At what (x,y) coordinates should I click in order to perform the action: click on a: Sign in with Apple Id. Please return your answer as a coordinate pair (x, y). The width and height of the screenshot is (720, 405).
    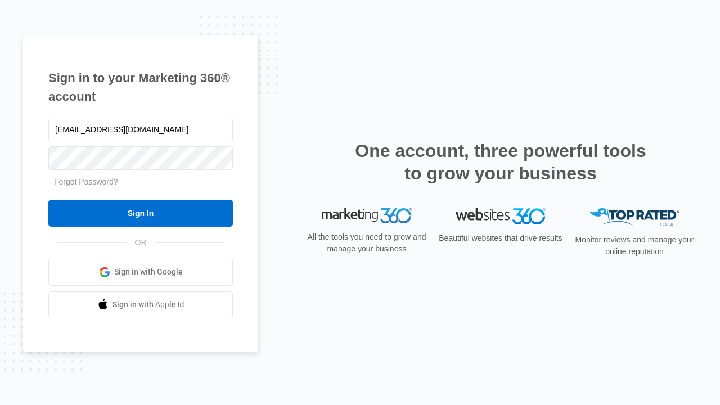
    Looking at the image, I should click on (141, 305).